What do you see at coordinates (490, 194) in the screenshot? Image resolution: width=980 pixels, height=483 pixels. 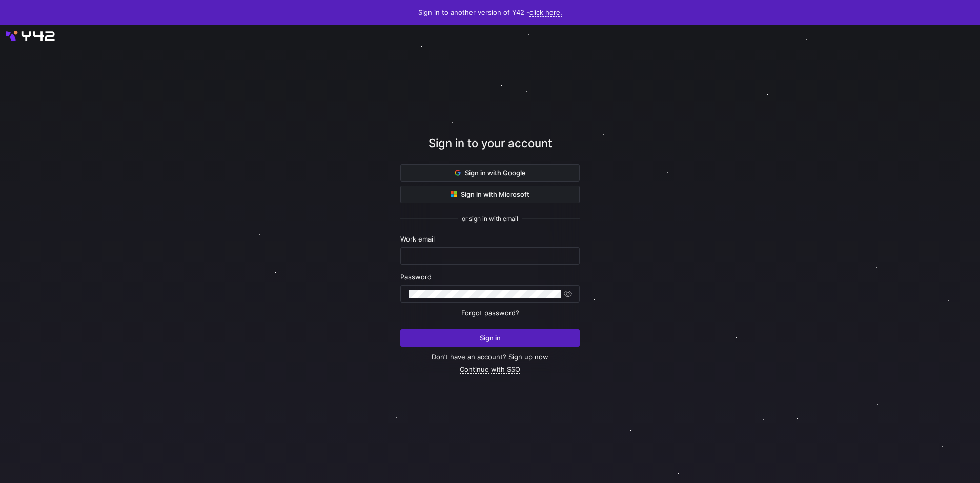 I see `span: Sign in with Microsoft` at bounding box center [490, 194].